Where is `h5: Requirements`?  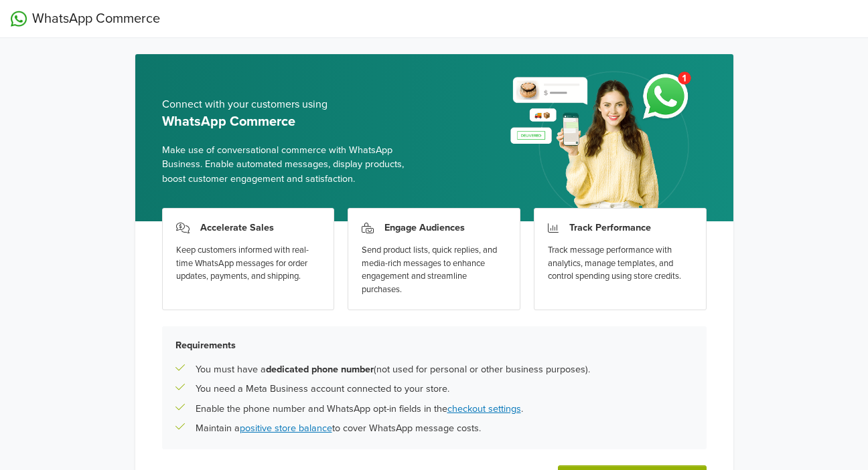 h5: Requirements is located at coordinates (434, 345).